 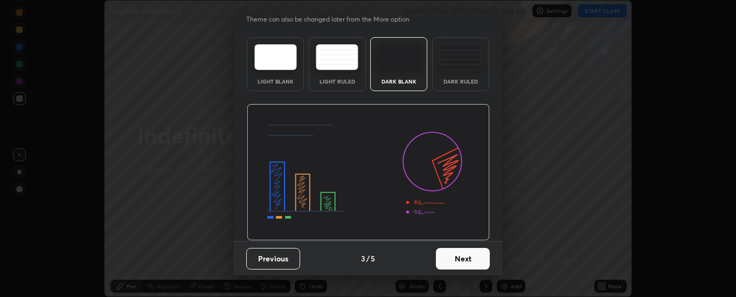 I want to click on div: Light Ruled, so click(x=337, y=81).